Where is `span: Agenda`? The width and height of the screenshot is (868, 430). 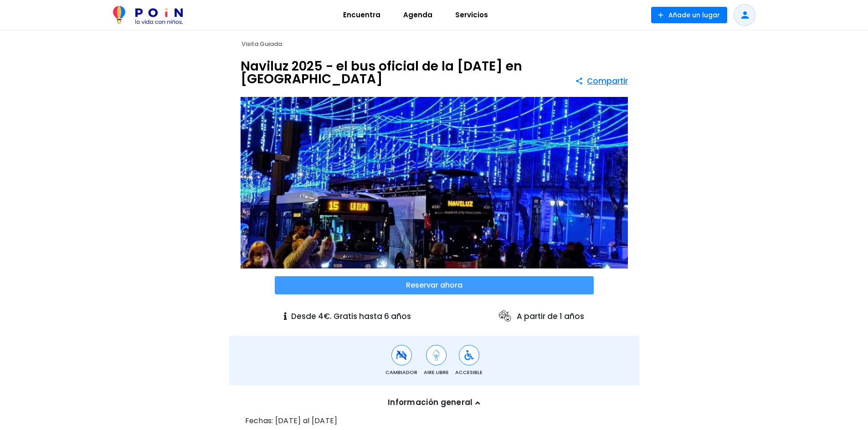 span: Agenda is located at coordinates (418, 15).